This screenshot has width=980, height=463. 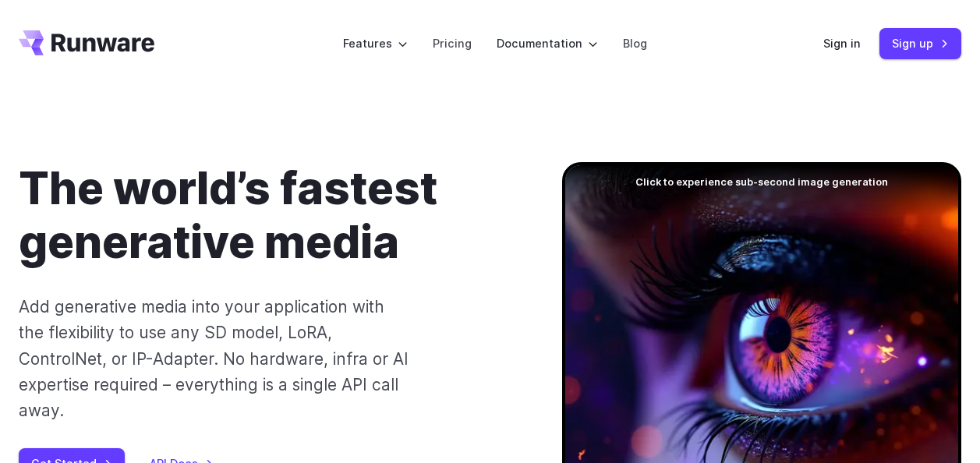 What do you see at coordinates (86, 43) in the screenshot?
I see `a: Go to /` at bounding box center [86, 43].